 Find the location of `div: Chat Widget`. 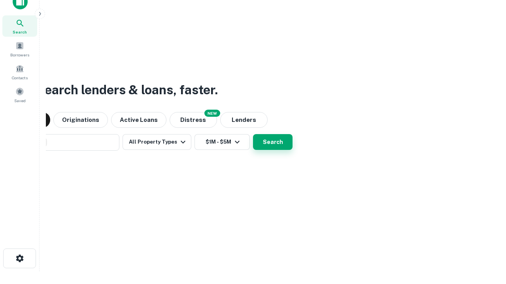

div: Chat Widget is located at coordinates (486, 240).